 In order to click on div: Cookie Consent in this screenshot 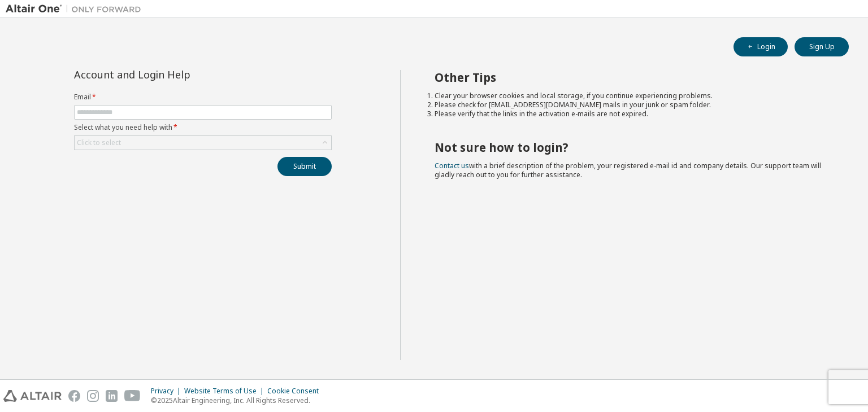, I will do `click(296, 391)`.